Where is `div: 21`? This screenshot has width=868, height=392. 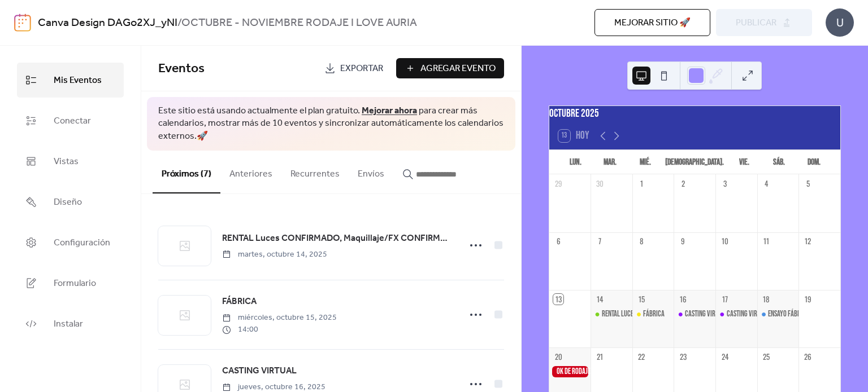 div: 21 is located at coordinates (599, 358).